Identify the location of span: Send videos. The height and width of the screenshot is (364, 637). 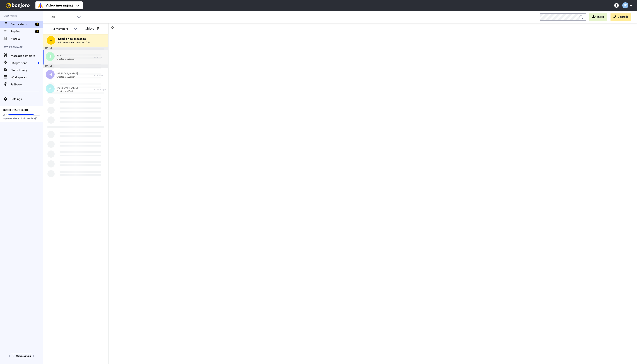
(22, 24).